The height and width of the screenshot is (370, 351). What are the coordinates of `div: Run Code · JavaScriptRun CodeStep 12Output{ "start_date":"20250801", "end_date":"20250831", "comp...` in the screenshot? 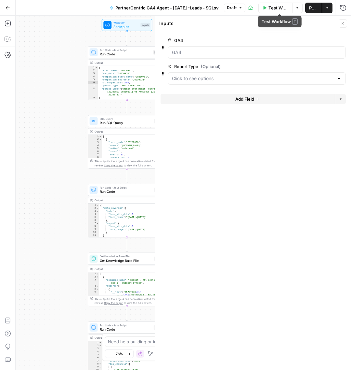 It's located at (127, 73).